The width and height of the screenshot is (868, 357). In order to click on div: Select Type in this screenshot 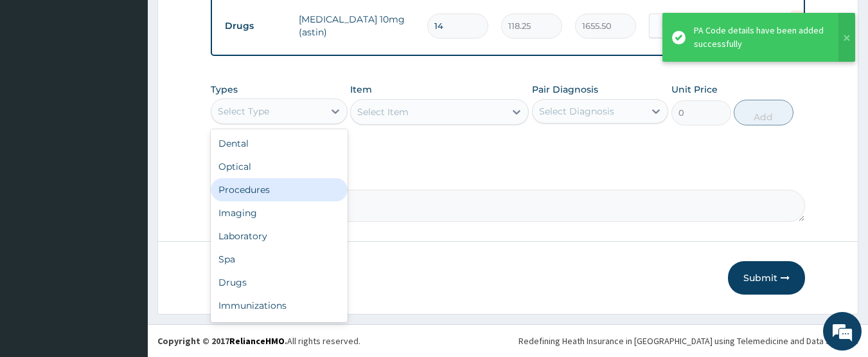, I will do `click(243, 111)`.